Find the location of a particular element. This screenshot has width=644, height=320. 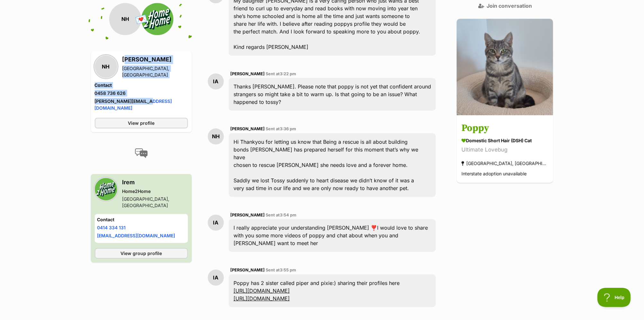

span: 3:36 pm is located at coordinates (288, 128).